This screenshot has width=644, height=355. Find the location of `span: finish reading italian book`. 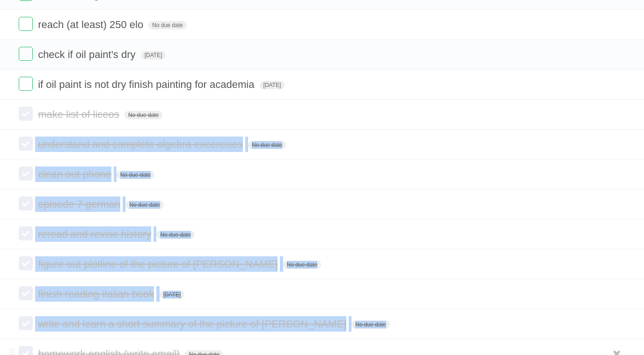

span: finish reading italian book is located at coordinates (97, 294).